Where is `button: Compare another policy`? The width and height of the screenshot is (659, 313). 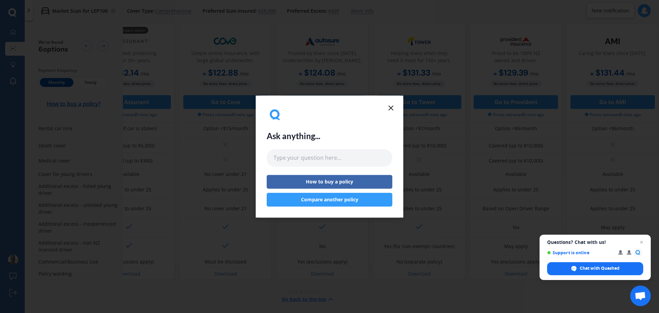
button: Compare another policy is located at coordinates (330, 200).